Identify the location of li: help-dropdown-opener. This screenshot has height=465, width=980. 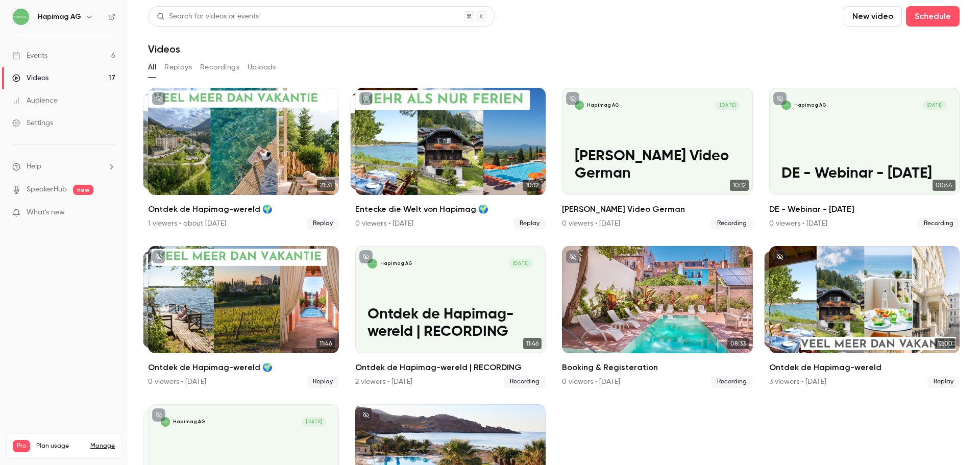
(64, 167).